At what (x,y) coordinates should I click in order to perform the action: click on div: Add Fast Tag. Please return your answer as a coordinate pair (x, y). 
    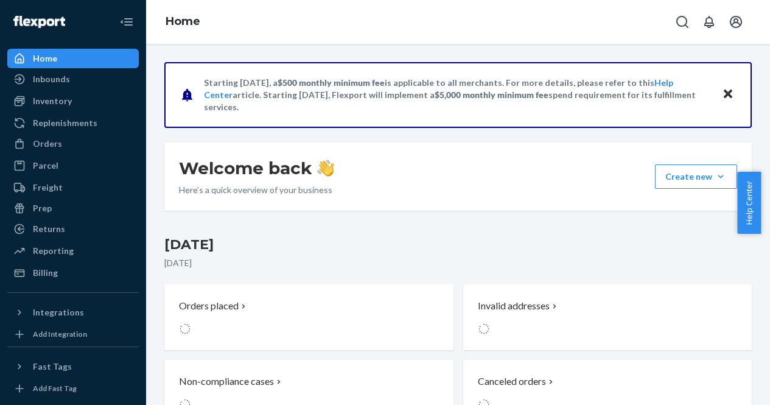
    Looking at the image, I should click on (55, 388).